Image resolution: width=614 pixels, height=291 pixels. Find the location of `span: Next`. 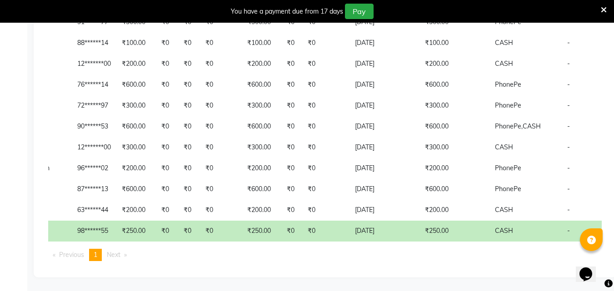

span: Next is located at coordinates (114, 255).